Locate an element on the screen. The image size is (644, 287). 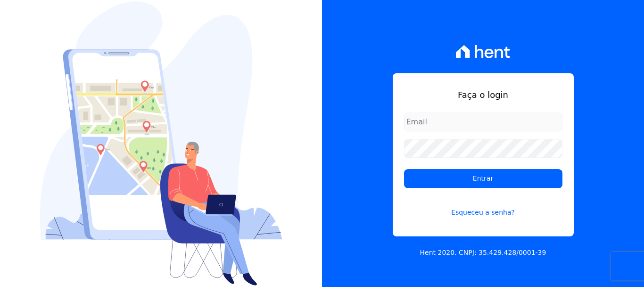
p: Hent 2020. CNPJ: 35.429.428/0001-39 is located at coordinates (484, 252).